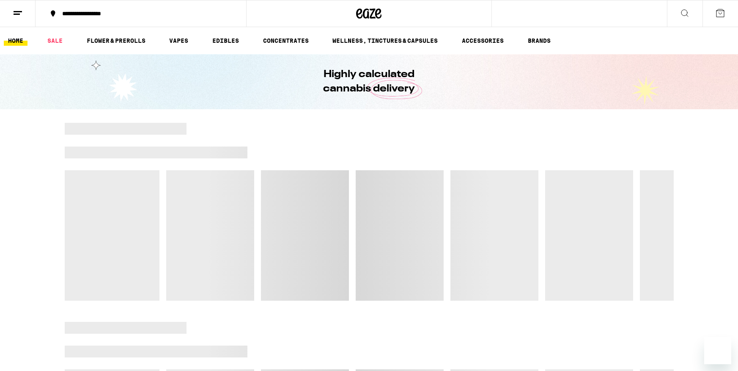  What do you see at coordinates (385, 41) in the screenshot?
I see `a: WELLNESS, TINCTURES & CAPSULES` at bounding box center [385, 41].